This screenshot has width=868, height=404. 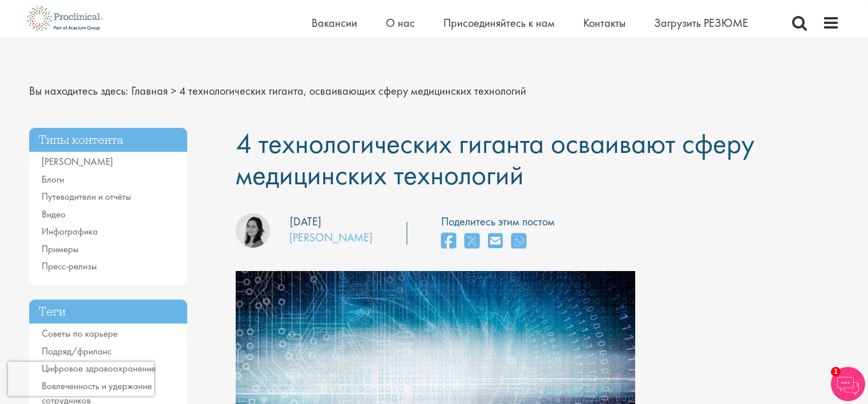 I want to click on img: Чат-Бот, so click(x=847, y=384).